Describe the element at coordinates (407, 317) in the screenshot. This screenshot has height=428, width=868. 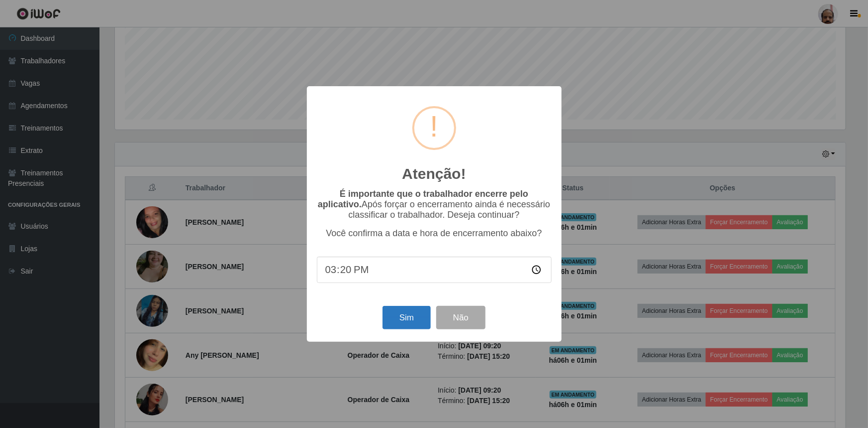
I see `button: Sim` at that location.